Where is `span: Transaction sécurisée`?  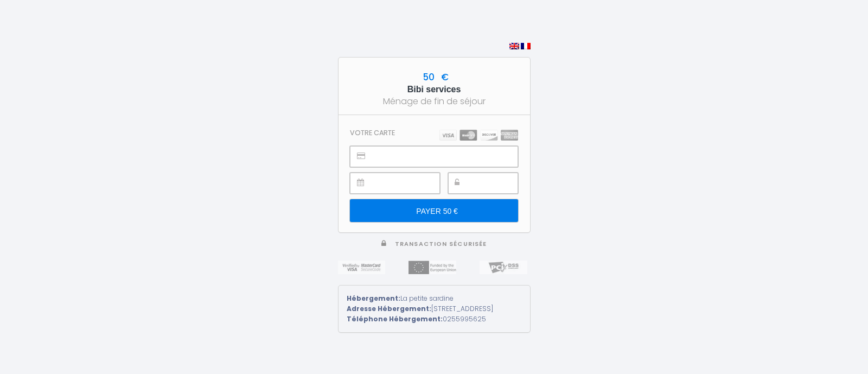
span: Transaction sécurisée is located at coordinates (440, 244).